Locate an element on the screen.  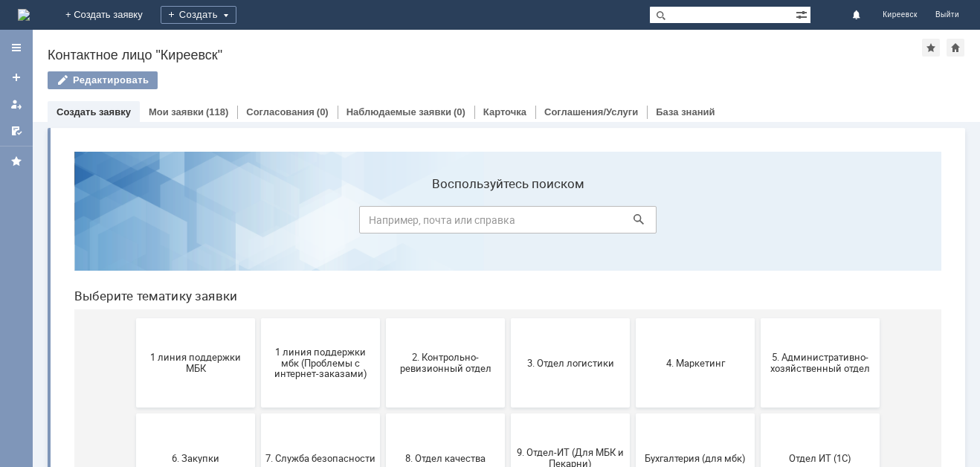
button: 7. Служба безопасности is located at coordinates (258, 319).